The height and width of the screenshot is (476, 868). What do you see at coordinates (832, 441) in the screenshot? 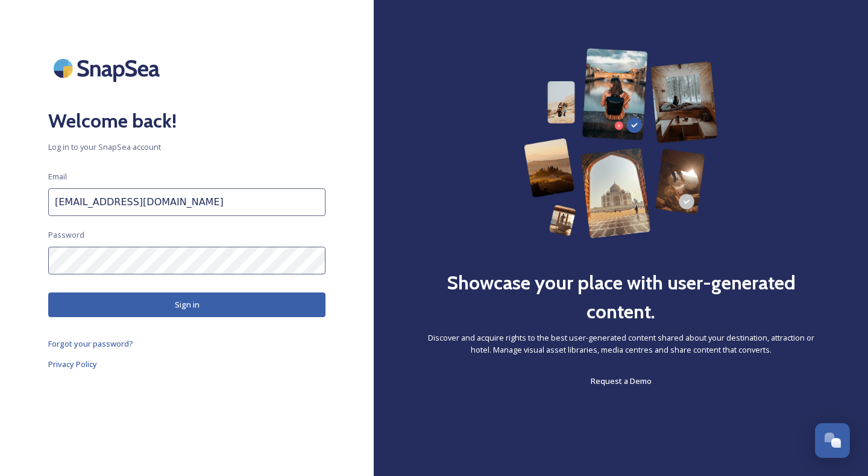
I see `button: Open Chat` at bounding box center [832, 441].